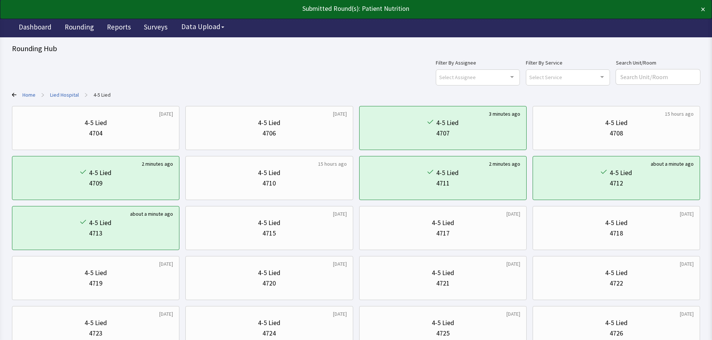 This screenshot has height=340, width=712. Describe the element at coordinates (443, 334) in the screenshot. I see `div: 4725` at that location.